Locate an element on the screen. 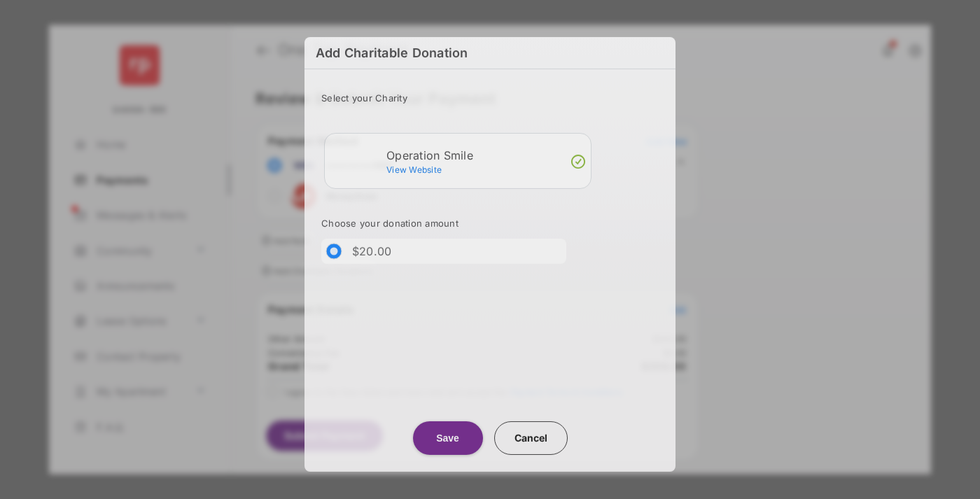  label: $20.00 is located at coordinates (372, 252).